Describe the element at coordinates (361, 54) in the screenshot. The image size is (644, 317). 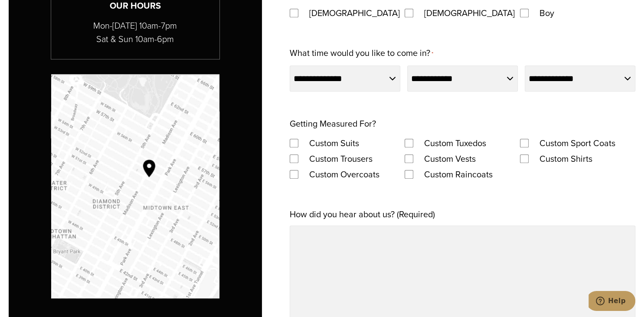
I see `label: What time would you like to come in?` at that location.